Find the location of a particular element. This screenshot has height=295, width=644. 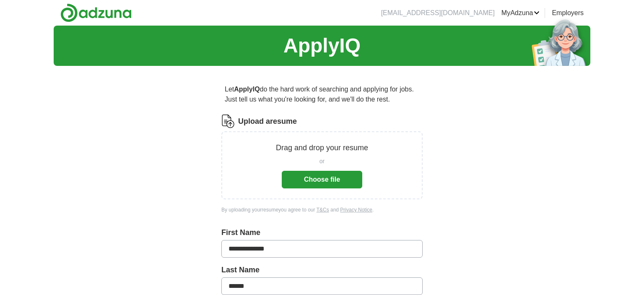

span: or is located at coordinates (322, 161).